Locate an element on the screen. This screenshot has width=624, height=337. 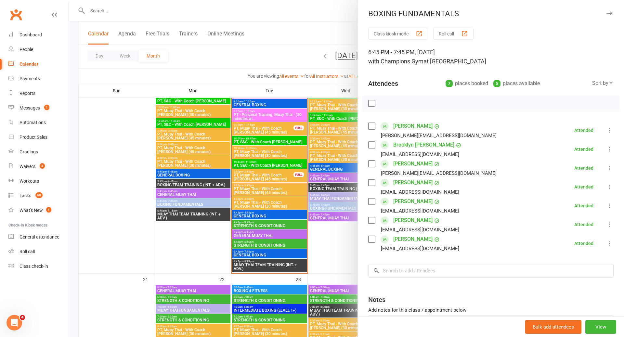
span: 3 is located at coordinates (42, 166).